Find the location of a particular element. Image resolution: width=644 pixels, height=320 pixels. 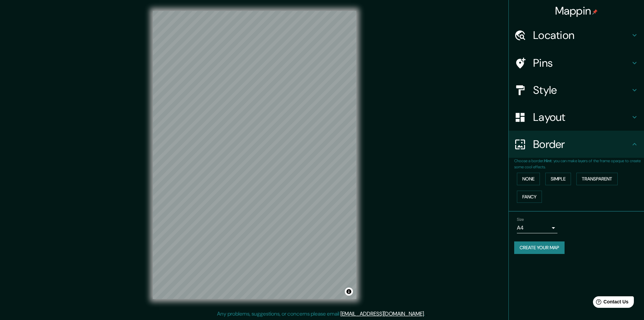

button: Transparent is located at coordinates (597, 178).